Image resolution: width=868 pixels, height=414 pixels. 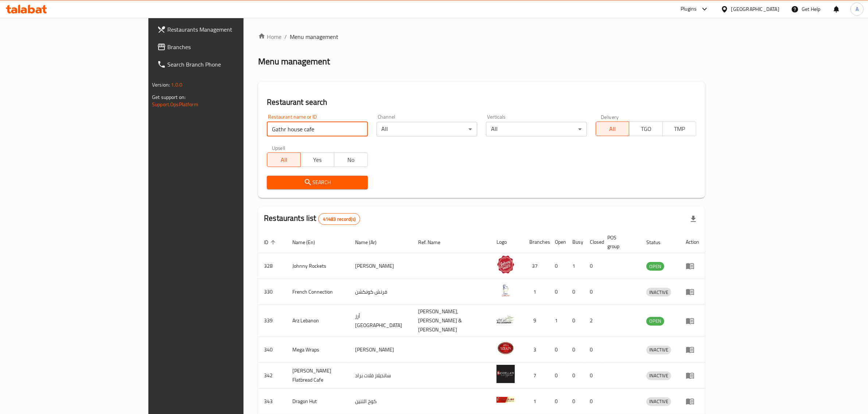 I want to click on h2: Restaurants list, so click(x=312, y=219).